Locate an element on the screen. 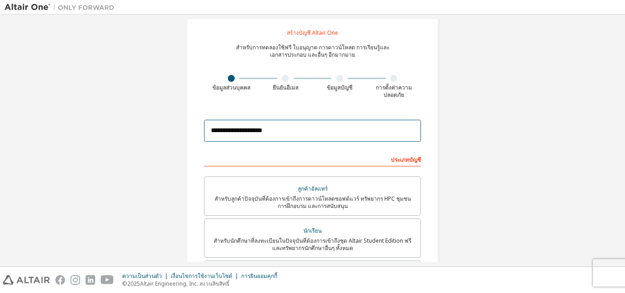  img: instagram.svg is located at coordinates (75, 280).